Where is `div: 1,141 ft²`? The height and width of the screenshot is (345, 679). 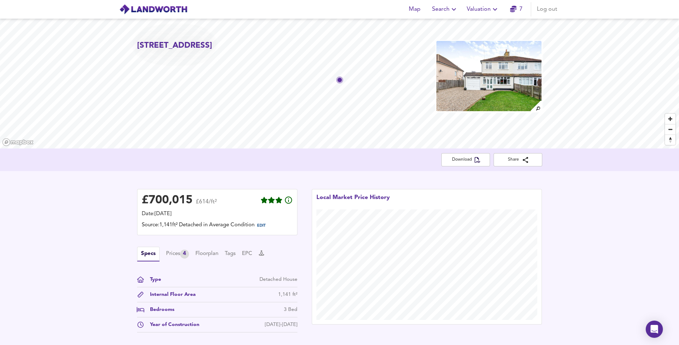 div: 1,141 ft² is located at coordinates (288, 294).